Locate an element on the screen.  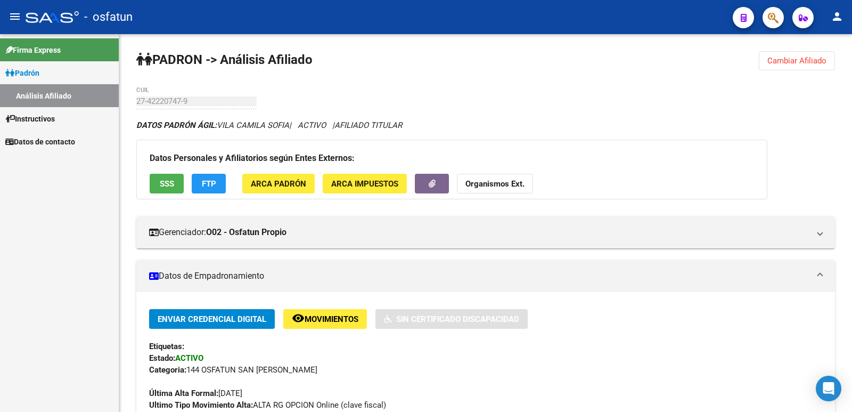
span: FTP is located at coordinates (209, 184).